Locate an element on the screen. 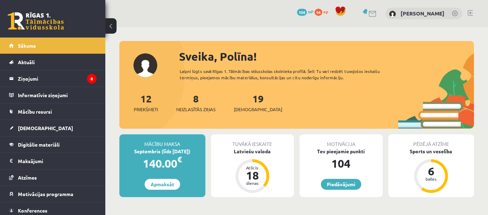 This screenshot has height=215, width=488. div: Sports un veselība is located at coordinates (431, 151).